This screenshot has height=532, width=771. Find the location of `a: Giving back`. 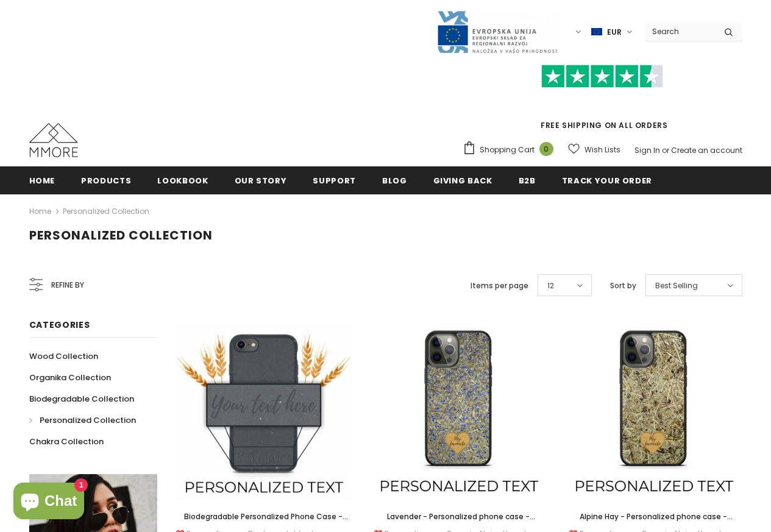

a: Giving back is located at coordinates (463, 180).